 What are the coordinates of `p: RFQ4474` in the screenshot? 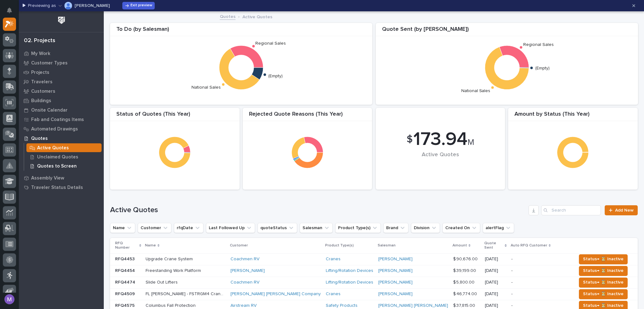 It's located at (126, 282).